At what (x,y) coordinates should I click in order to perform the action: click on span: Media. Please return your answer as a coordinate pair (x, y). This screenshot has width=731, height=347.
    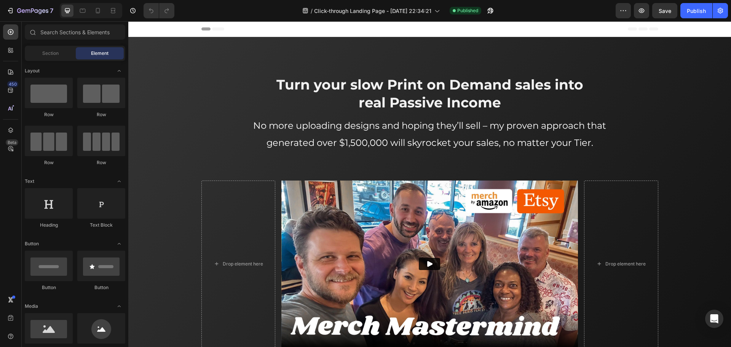
    Looking at the image, I should click on (31, 306).